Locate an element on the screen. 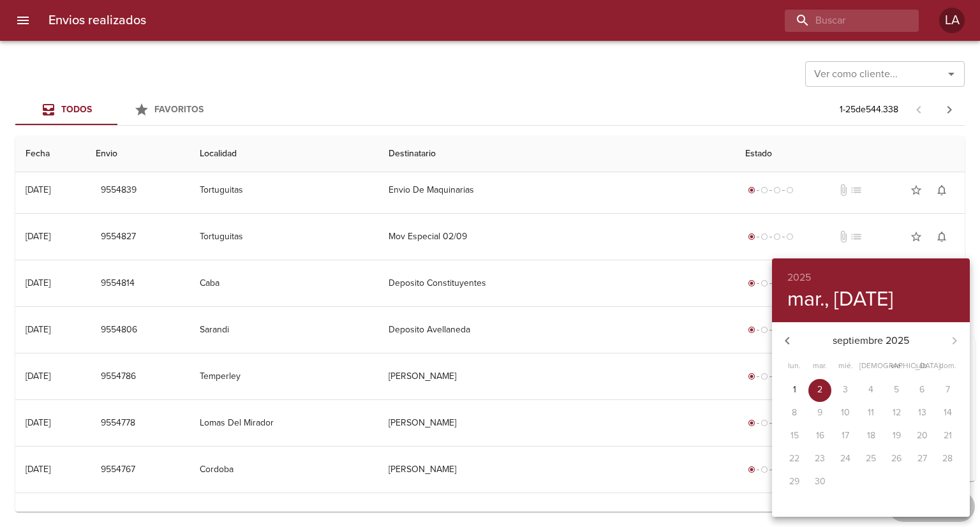 Image resolution: width=980 pixels, height=527 pixels. p: septiembre 2025 is located at coordinates (871, 341).